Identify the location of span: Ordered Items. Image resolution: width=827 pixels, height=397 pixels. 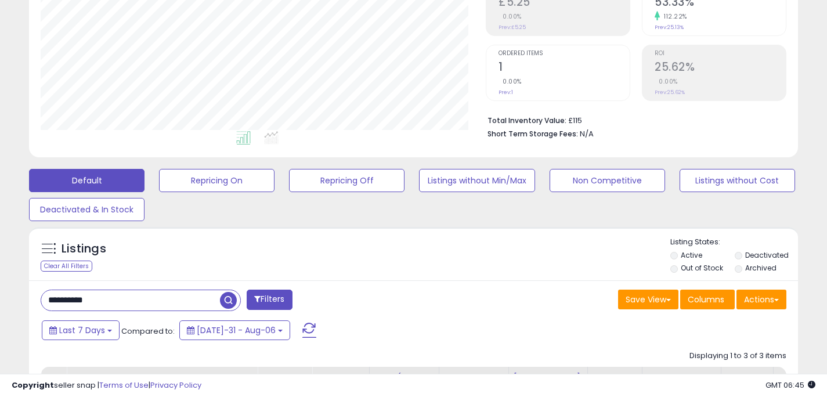
(564, 53).